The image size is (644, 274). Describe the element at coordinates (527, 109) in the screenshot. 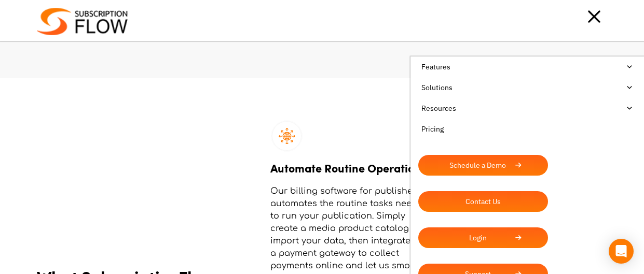

I see `a: Resources` at that location.